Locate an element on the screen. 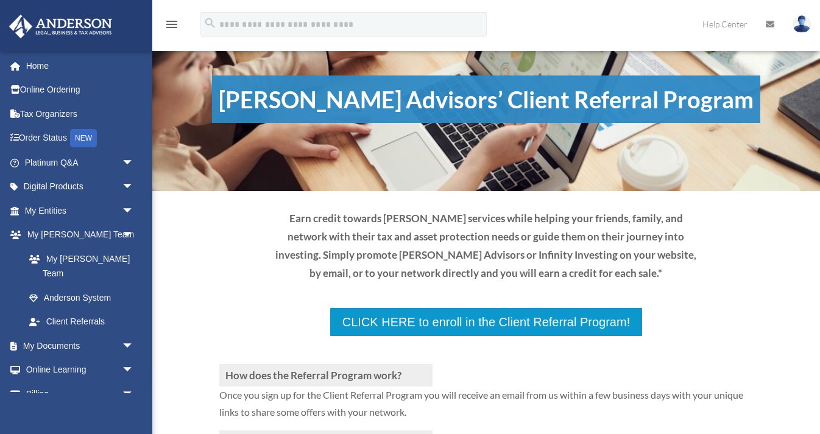 Image resolution: width=820 pixels, height=434 pixels. a: Online Ordering is located at coordinates (80, 90).